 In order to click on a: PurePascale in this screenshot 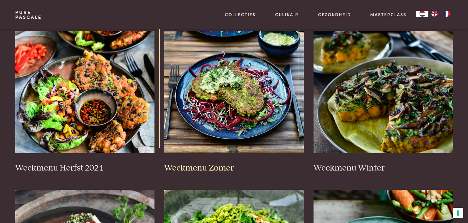, I will do `click(28, 15)`.